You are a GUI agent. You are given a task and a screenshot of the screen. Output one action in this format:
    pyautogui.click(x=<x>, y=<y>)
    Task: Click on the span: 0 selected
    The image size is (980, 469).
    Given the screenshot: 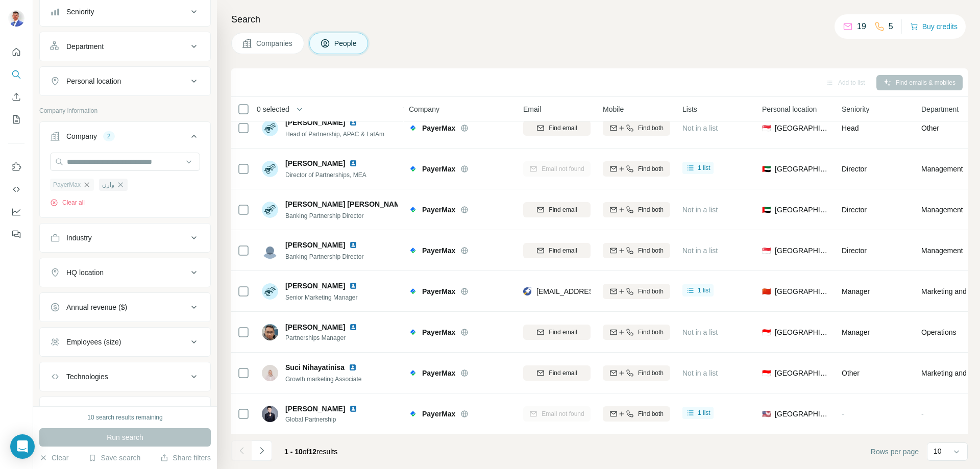 What is the action you would take?
    pyautogui.click(x=273, y=109)
    